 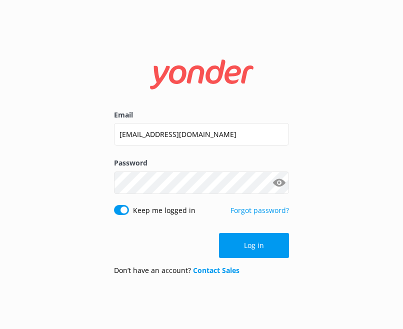 What do you see at coordinates (202, 163) in the screenshot?
I see `label: Password` at bounding box center [202, 163].